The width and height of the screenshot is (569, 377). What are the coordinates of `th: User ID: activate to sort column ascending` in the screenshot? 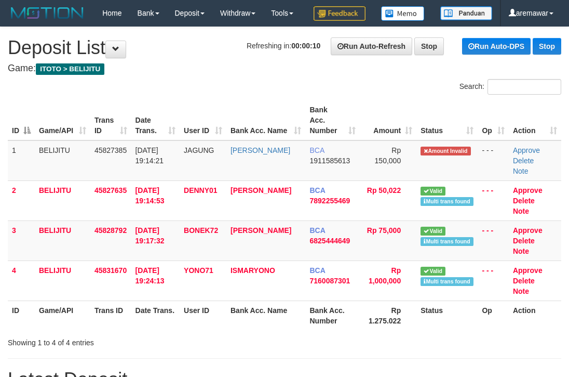 It's located at (203, 120).